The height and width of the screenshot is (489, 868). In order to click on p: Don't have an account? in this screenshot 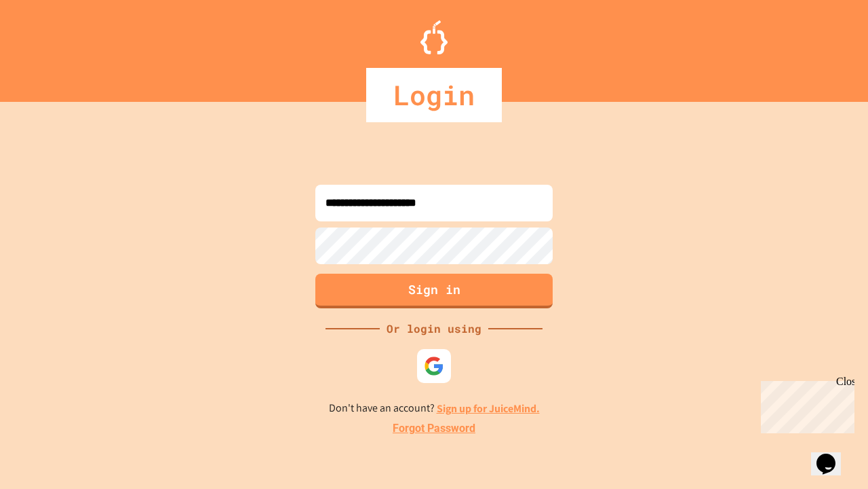, I will do `click(434, 408)`.